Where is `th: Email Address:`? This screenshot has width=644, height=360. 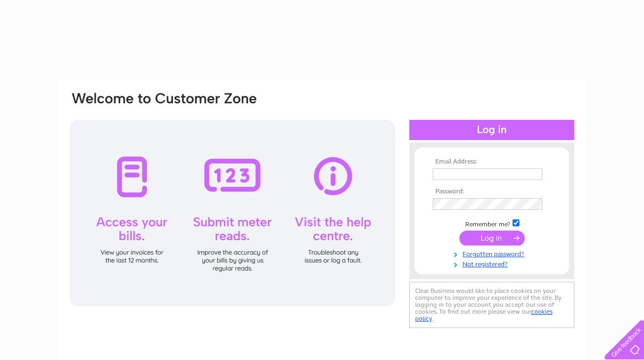 th: Email Address: is located at coordinates (492, 162).